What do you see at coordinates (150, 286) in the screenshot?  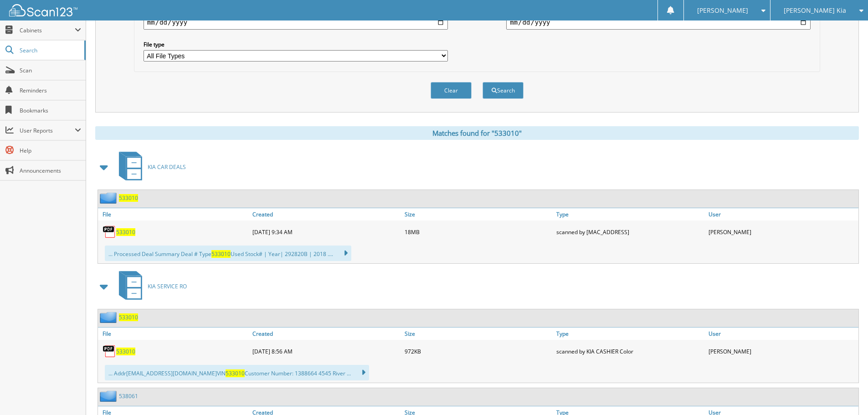 I see `a: KIA SERVICE RO` at bounding box center [150, 286].